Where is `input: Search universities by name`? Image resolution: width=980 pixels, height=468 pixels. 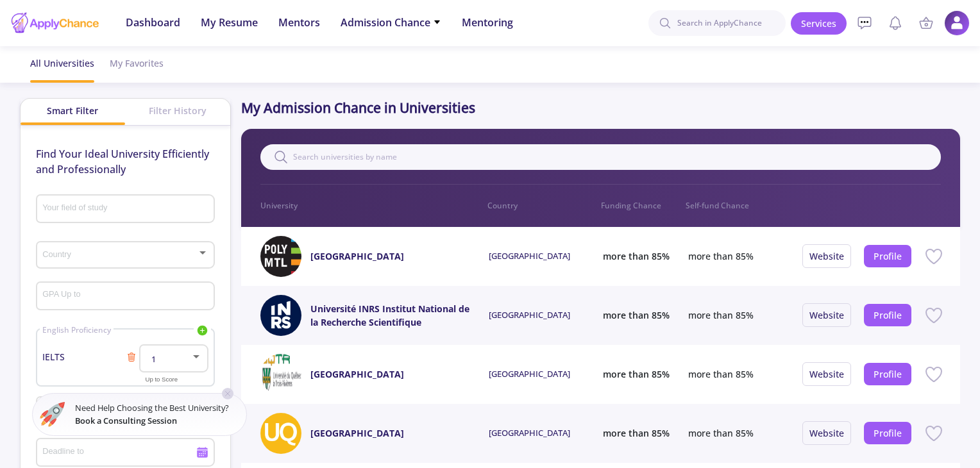 input: Search universities by name is located at coordinates (600, 157).